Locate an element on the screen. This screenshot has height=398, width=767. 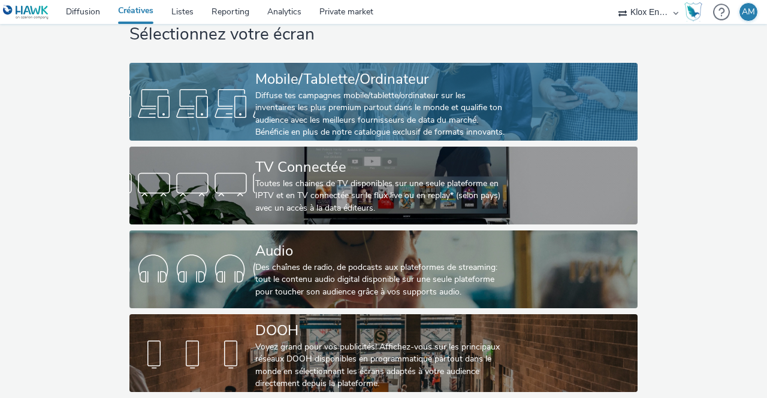
div: TV Connectée is located at coordinates (381, 167).